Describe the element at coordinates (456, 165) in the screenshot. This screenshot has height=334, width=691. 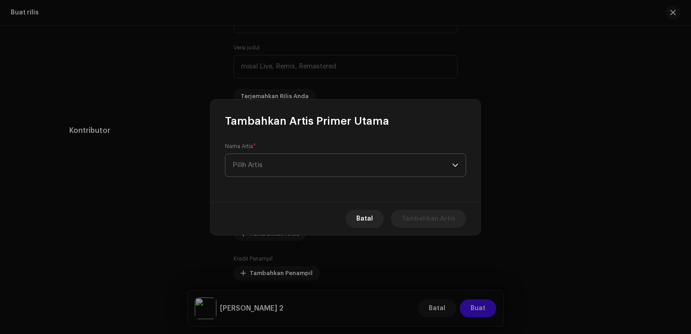
I see `div: dropdown trigger` at that location.